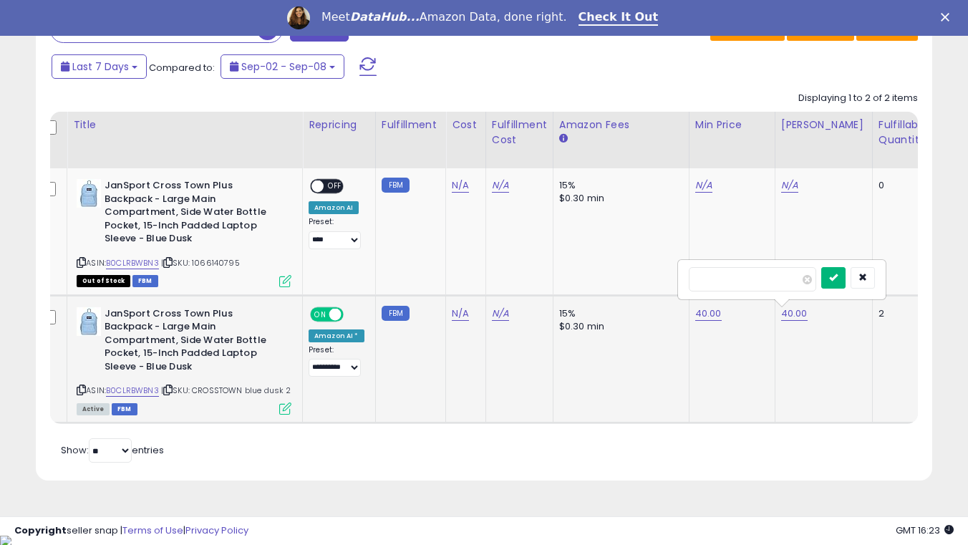 The image size is (968, 545). Describe the element at coordinates (336, 336) in the screenshot. I see `div: Amazon AI *` at that location.